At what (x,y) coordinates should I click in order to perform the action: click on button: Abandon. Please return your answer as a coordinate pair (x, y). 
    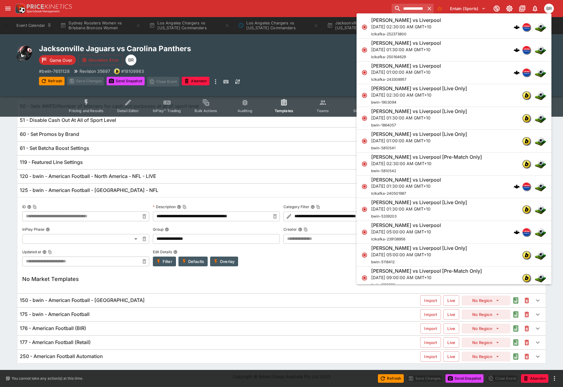
    Looking at the image, I should click on (196, 81).